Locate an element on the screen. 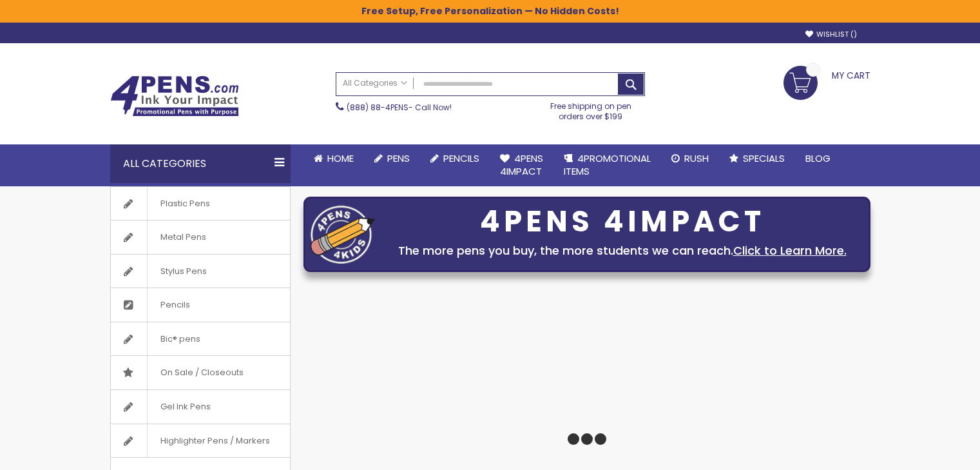 The width and height of the screenshot is (980, 470). span: Highlighter Pens / Markers is located at coordinates (214, 441).